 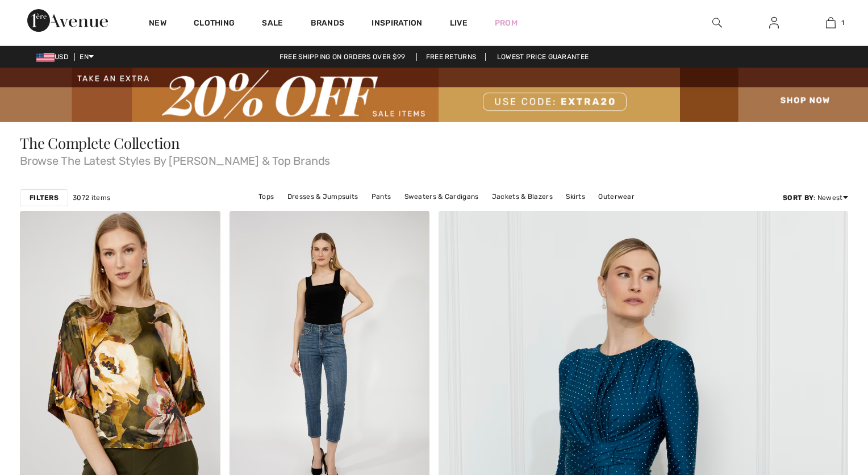 What do you see at coordinates (272, 24) in the screenshot?
I see `a: Sale` at bounding box center [272, 24].